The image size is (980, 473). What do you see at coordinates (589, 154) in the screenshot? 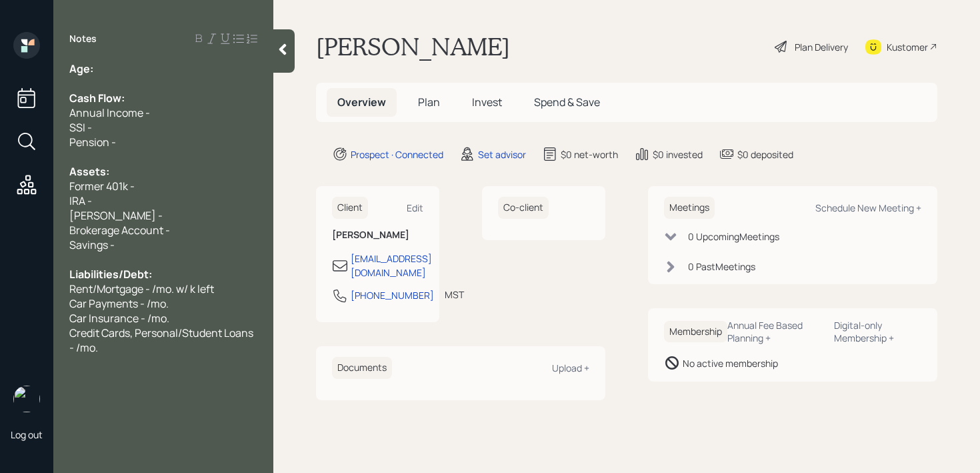
I see `div: $0 net-worth` at bounding box center [589, 154].